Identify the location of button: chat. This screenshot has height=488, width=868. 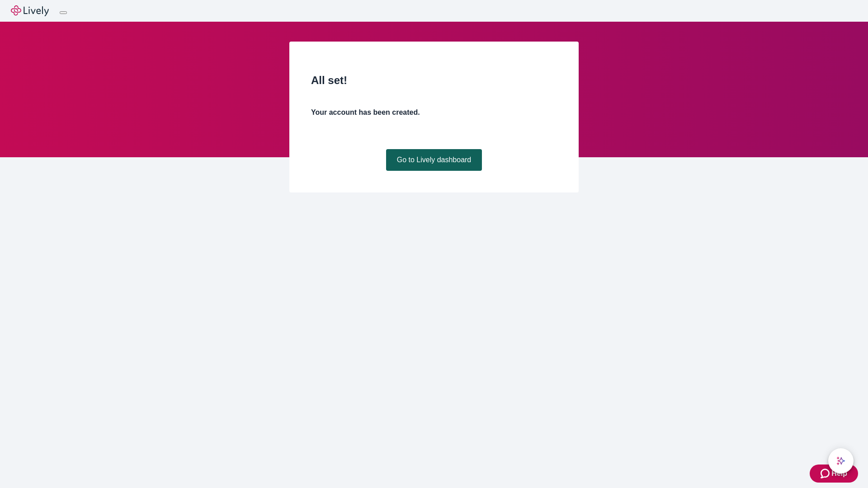
(841, 461).